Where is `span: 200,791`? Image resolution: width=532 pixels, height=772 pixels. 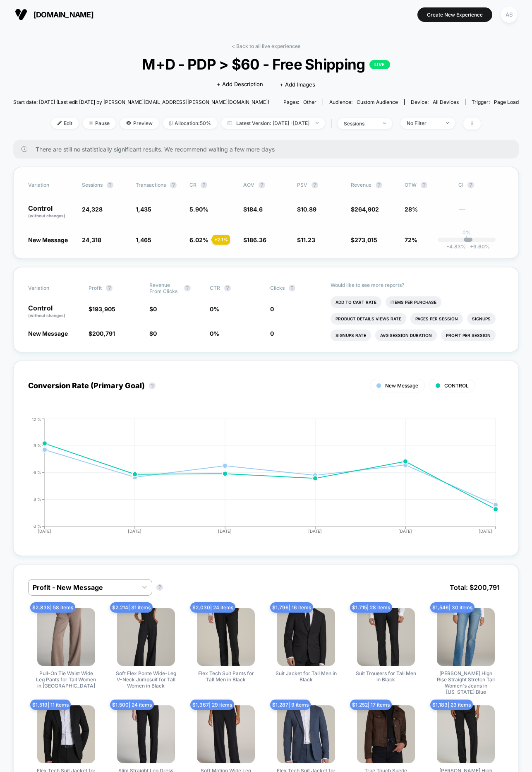
span: 200,791 is located at coordinates (104, 333).